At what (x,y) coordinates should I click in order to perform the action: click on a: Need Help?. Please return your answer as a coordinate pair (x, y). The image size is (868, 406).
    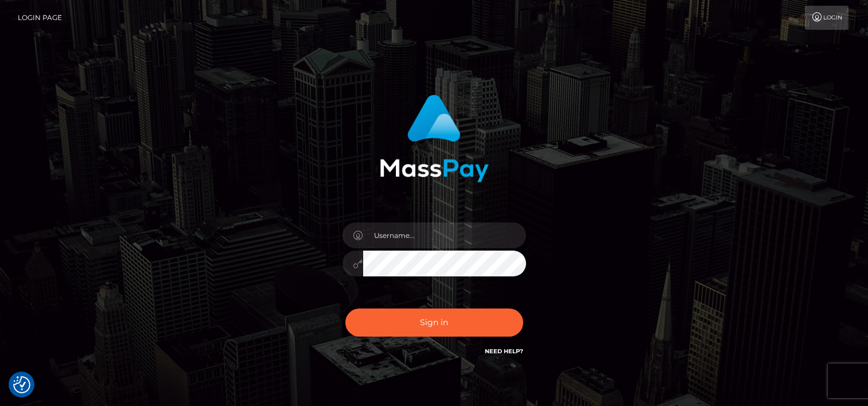
    Looking at the image, I should click on (504, 351).